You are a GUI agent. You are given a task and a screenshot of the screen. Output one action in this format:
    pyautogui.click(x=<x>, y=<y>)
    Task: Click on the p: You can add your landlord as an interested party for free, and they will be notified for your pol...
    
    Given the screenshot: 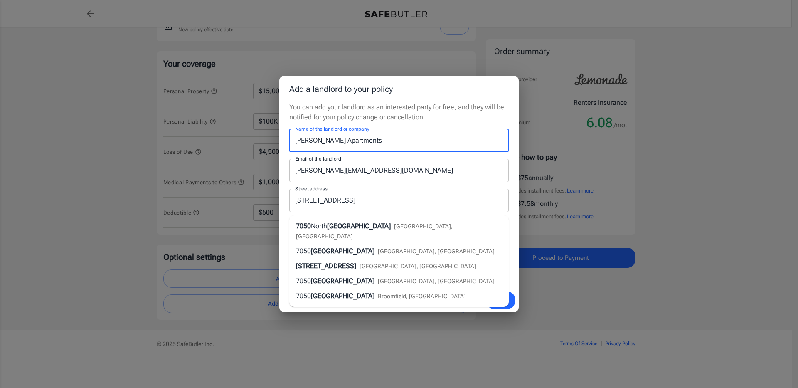 What is the action you would take?
    pyautogui.click(x=399, y=112)
    